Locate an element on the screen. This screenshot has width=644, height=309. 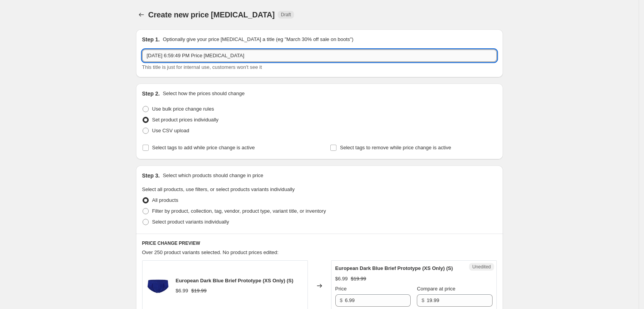
span: Use CSV upload is located at coordinates (171, 130).